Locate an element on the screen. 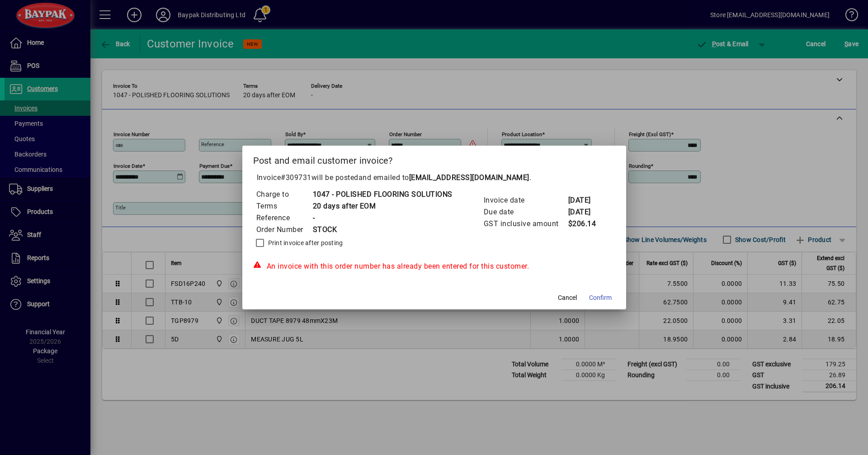 The width and height of the screenshot is (868, 455). span: #309731 is located at coordinates (296, 177).